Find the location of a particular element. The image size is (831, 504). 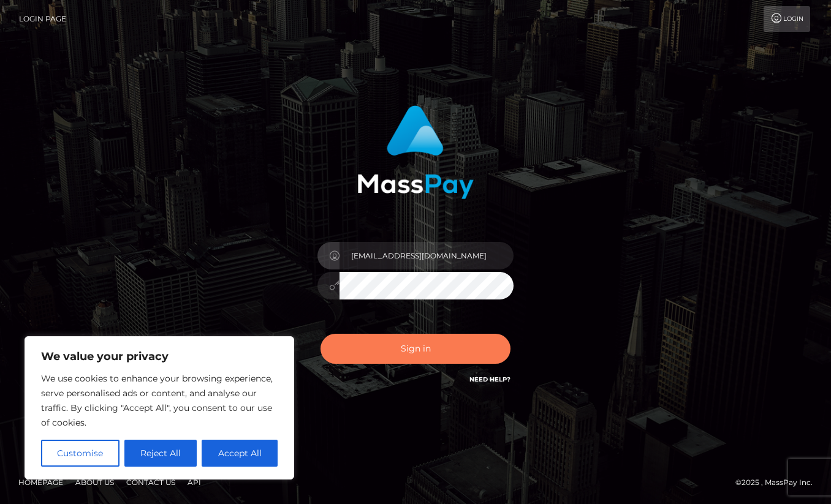

a: About Us is located at coordinates (95, 482).